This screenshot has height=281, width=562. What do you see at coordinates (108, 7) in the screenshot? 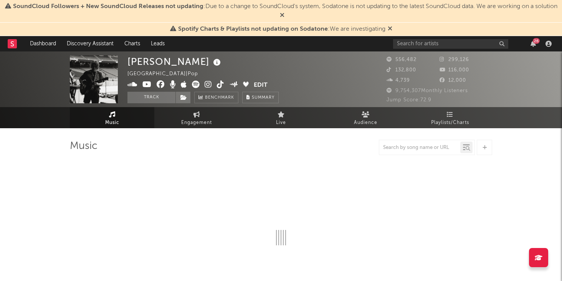
I see `span: SoundCloud Followers + New SoundCloud Releases not updating` at bounding box center [108, 7].